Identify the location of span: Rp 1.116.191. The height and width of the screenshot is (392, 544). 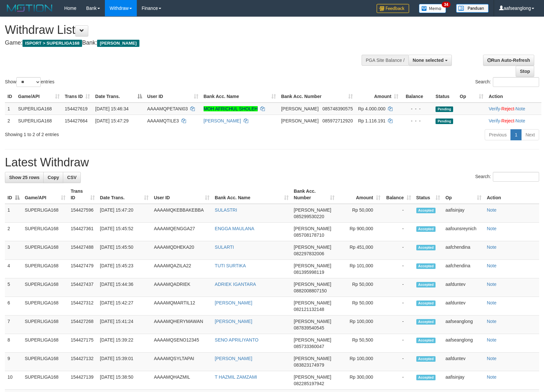
(372, 121).